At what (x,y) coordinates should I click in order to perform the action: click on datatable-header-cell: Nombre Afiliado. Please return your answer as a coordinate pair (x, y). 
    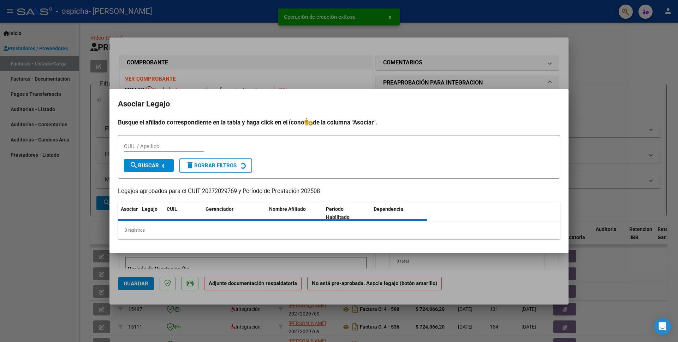
    Looking at the image, I should click on (295, 213).